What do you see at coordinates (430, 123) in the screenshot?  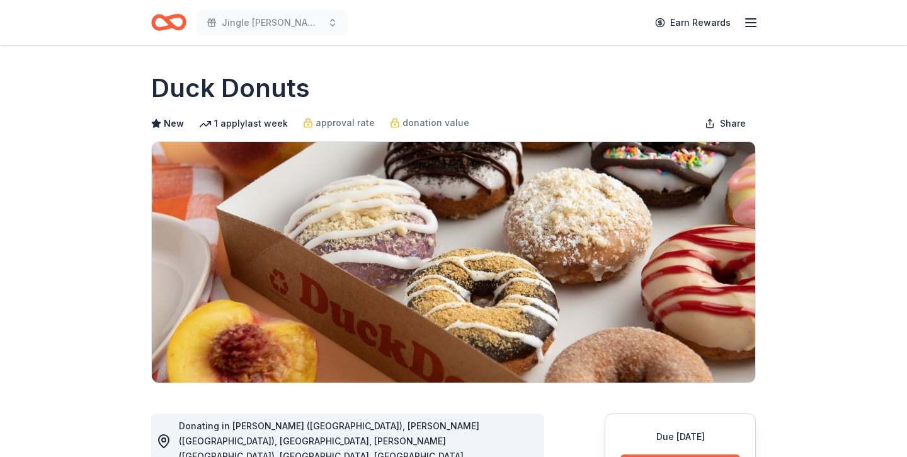 I see `a: donation value` at bounding box center [430, 123].